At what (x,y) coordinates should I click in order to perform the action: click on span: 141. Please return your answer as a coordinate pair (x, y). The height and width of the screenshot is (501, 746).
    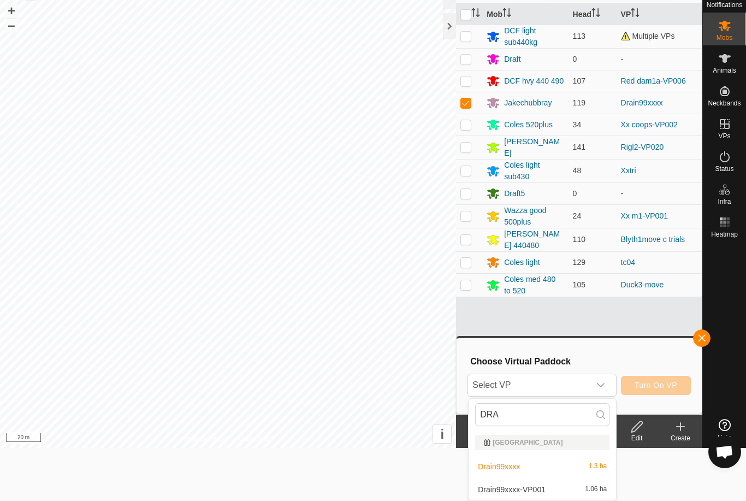
    Looking at the image, I should click on (579, 147).